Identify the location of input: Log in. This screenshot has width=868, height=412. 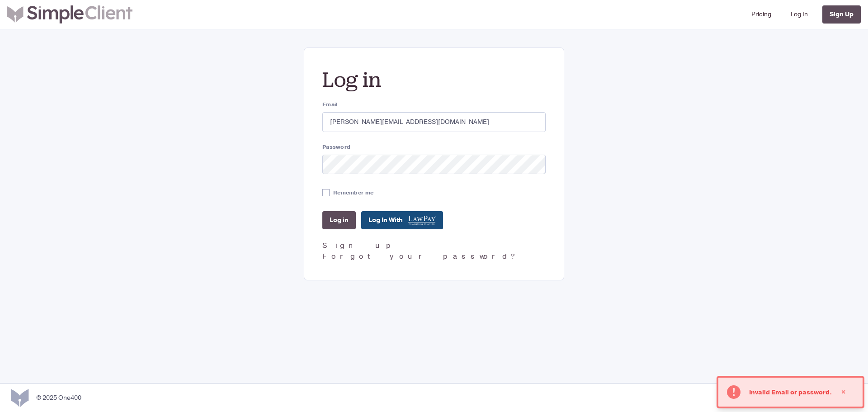
(339, 220).